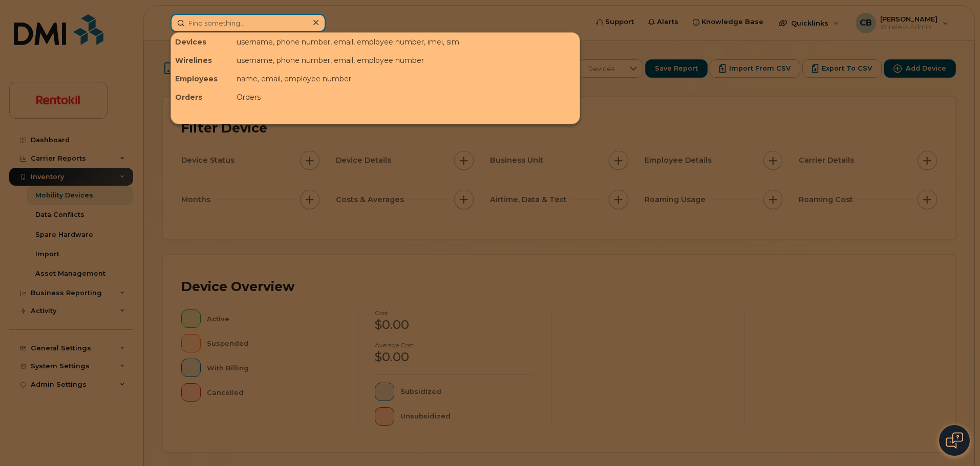 This screenshot has height=466, width=980. Describe the element at coordinates (954, 441) in the screenshot. I see `img: Open chat` at that location.